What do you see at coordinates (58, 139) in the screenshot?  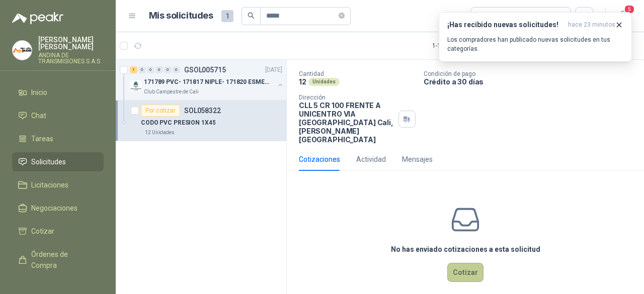 I see `a: Tareas` at bounding box center [58, 139].